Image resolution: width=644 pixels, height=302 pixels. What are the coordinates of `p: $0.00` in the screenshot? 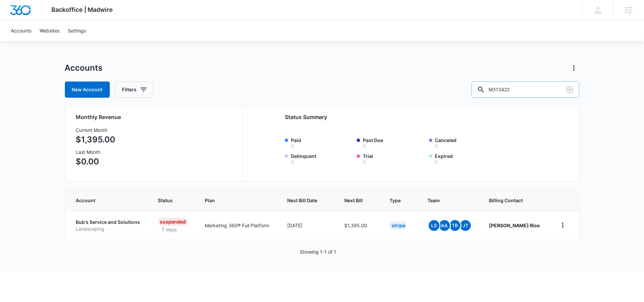 It's located at (95, 162).